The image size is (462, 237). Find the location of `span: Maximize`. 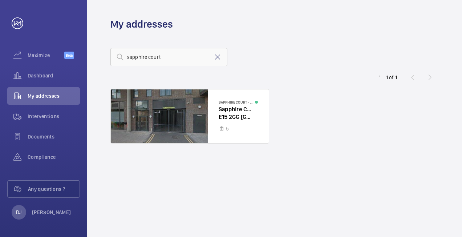

span: Maximize is located at coordinates (46, 55).